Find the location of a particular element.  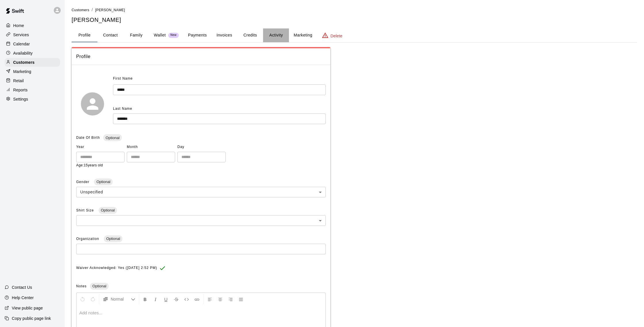

a: Home is located at coordinates (32, 26).